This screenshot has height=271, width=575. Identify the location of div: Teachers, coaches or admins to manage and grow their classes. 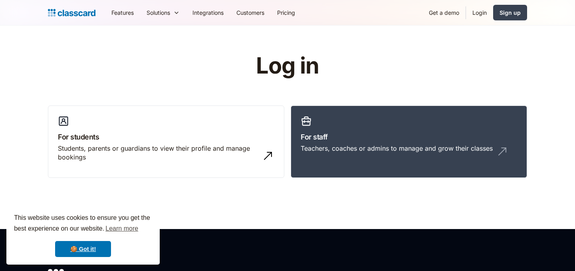
(397, 148).